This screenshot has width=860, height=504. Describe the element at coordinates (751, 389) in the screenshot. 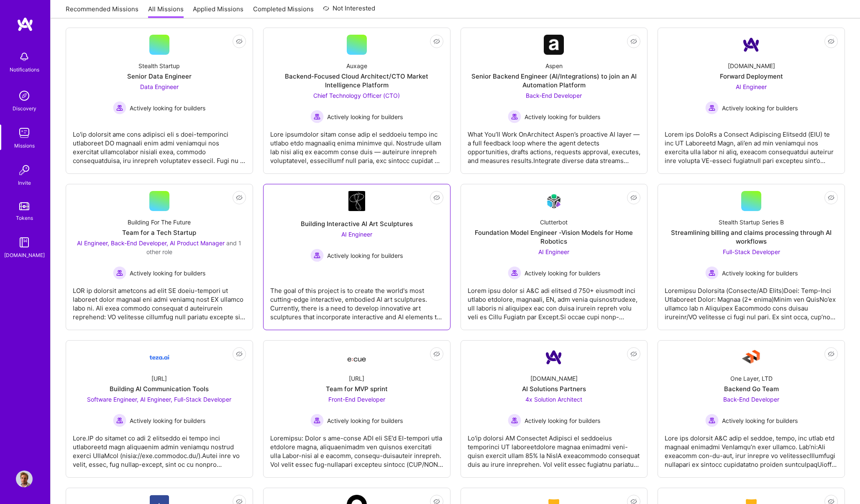

I see `div: Backend Go Team` at that location.